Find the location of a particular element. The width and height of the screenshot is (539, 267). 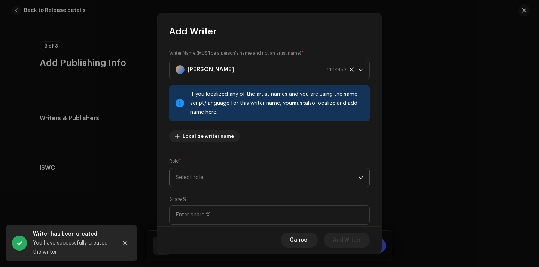

small: Writer Name ( be a person's name and not an artist name) is located at coordinates (235, 53).